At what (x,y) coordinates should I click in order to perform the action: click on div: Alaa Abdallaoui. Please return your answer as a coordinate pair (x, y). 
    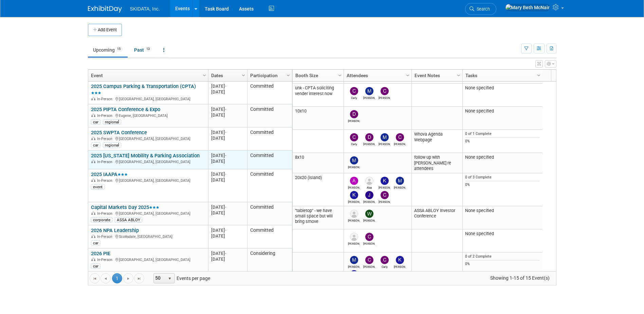
    Looking at the image, I should click on (369, 187).